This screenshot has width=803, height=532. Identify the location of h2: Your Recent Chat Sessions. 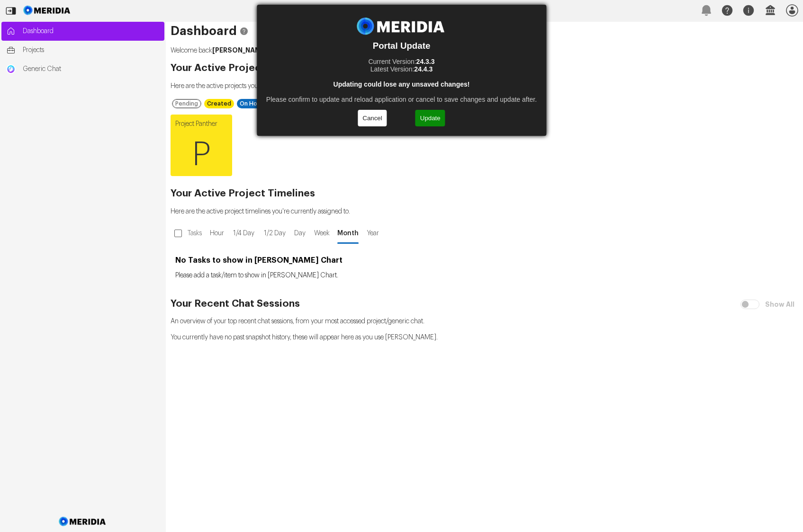
(484, 304).